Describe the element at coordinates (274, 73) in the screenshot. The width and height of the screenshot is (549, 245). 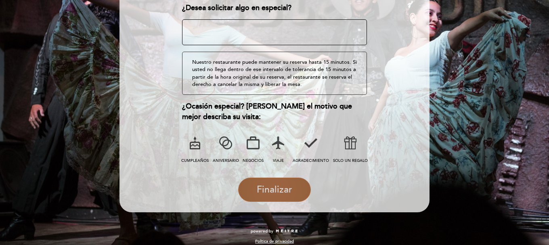
I see `div: Nuestro restaurante puede mantener su reserva hasta 15 minutos. Si usted no llega dentro de ese i...` at that location.